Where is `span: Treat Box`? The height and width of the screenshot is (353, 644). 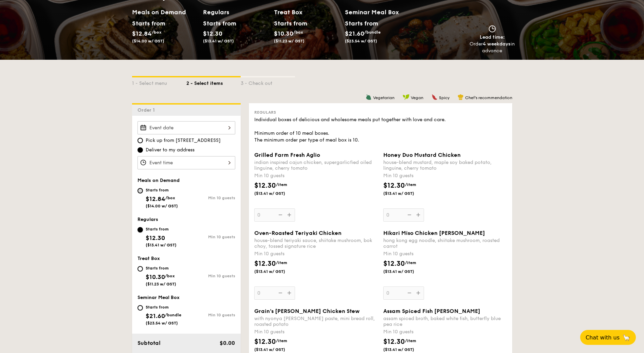
span: Treat Box is located at coordinates (148, 258).